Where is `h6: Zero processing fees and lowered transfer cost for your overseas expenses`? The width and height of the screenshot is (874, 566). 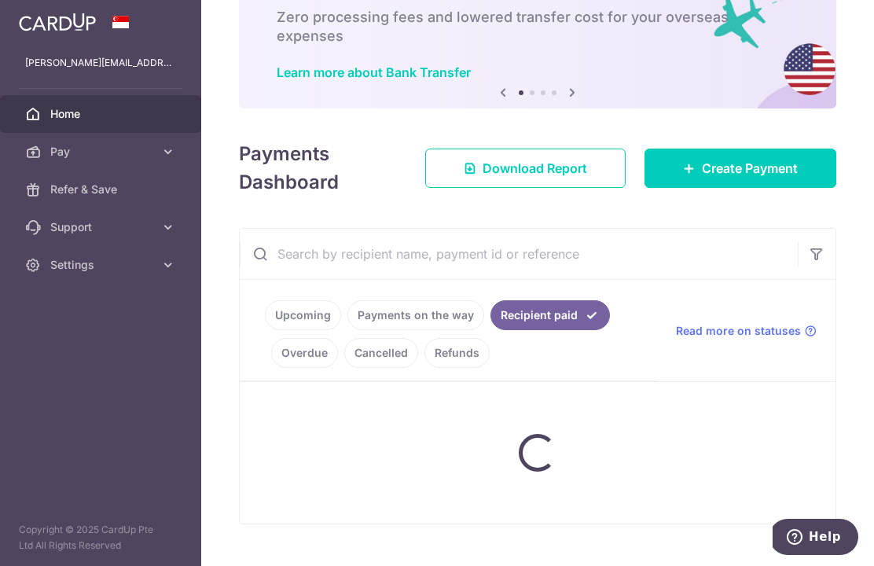
h6: Zero processing fees and lowered transfer cost for your overseas expenses is located at coordinates (537, 27).